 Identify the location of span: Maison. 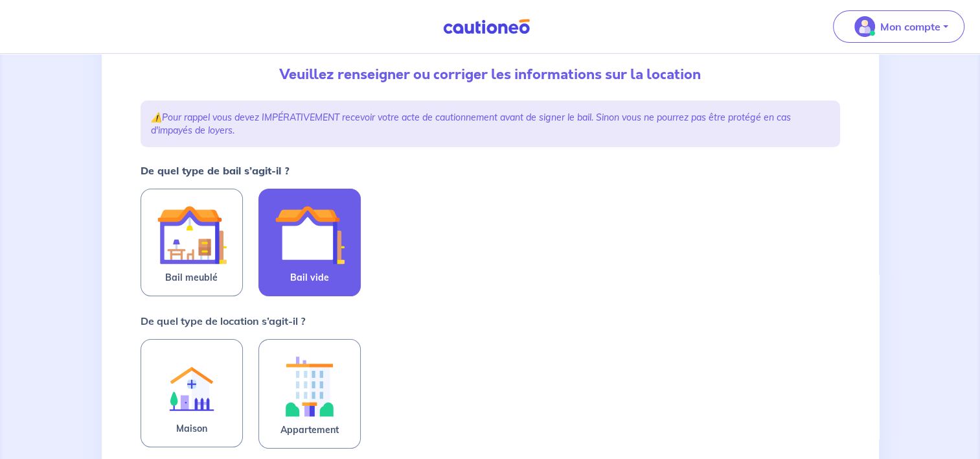
(191, 429).